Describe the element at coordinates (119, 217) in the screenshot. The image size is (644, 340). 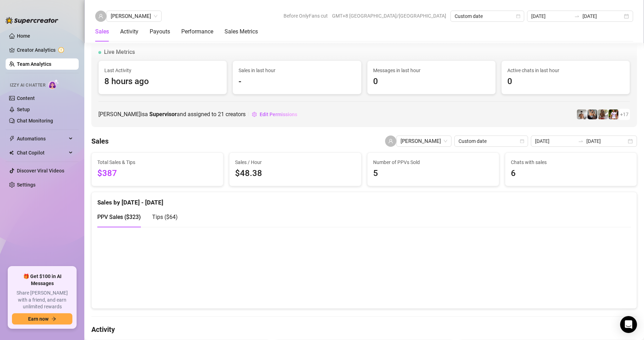
I see `span: PPV Sales ( $323 )` at that location.